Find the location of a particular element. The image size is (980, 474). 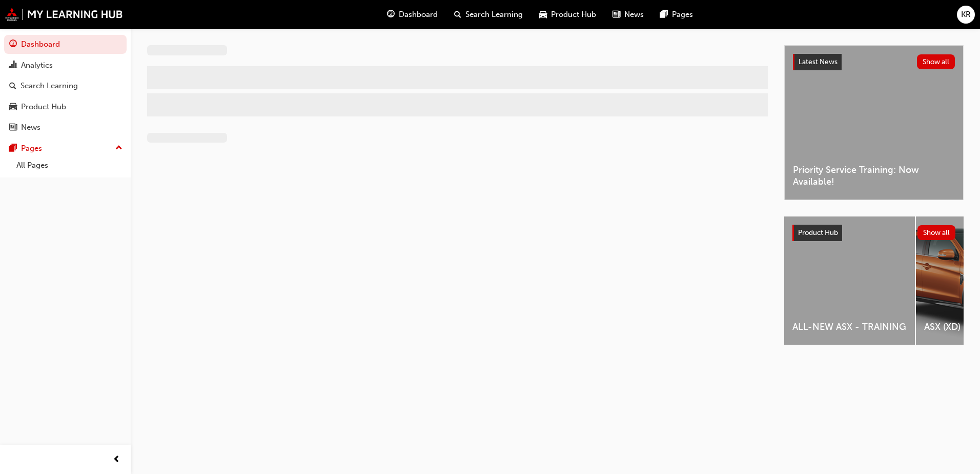

a: All Pages is located at coordinates (69, 165).